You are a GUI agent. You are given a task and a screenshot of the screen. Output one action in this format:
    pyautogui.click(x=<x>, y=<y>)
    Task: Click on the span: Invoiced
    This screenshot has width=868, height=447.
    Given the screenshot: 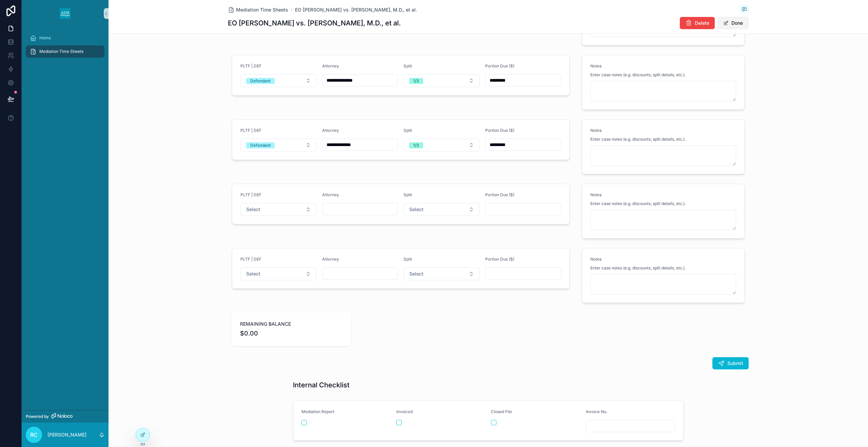 What is the action you would take?
    pyautogui.click(x=405, y=412)
    